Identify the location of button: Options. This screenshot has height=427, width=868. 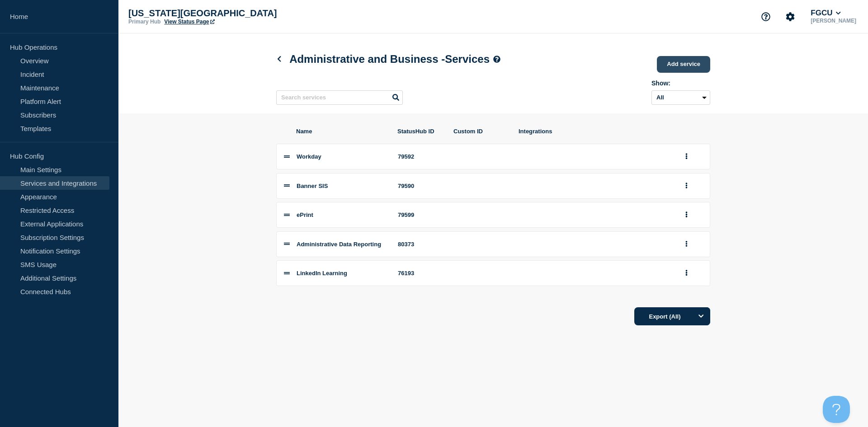
(701, 316).